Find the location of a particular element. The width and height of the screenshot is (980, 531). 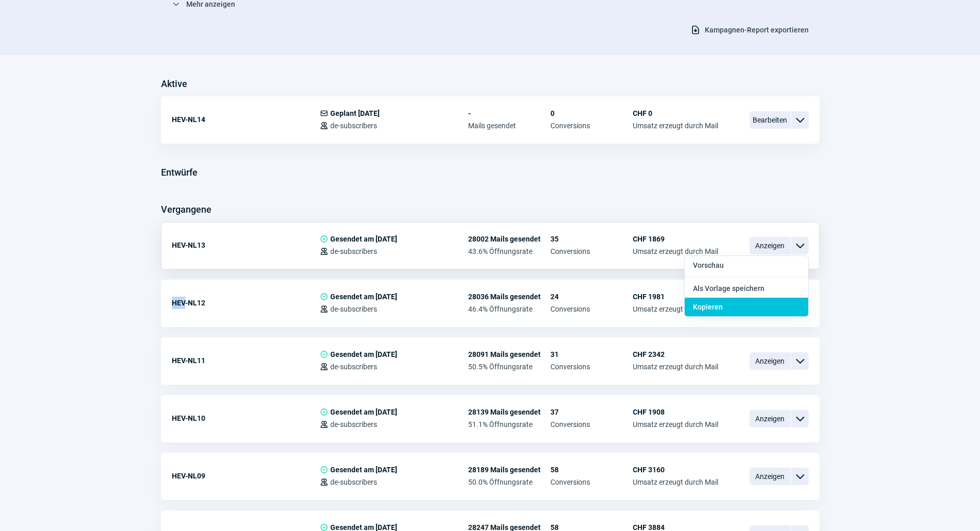

span: Kopieren is located at coordinates (708, 307).